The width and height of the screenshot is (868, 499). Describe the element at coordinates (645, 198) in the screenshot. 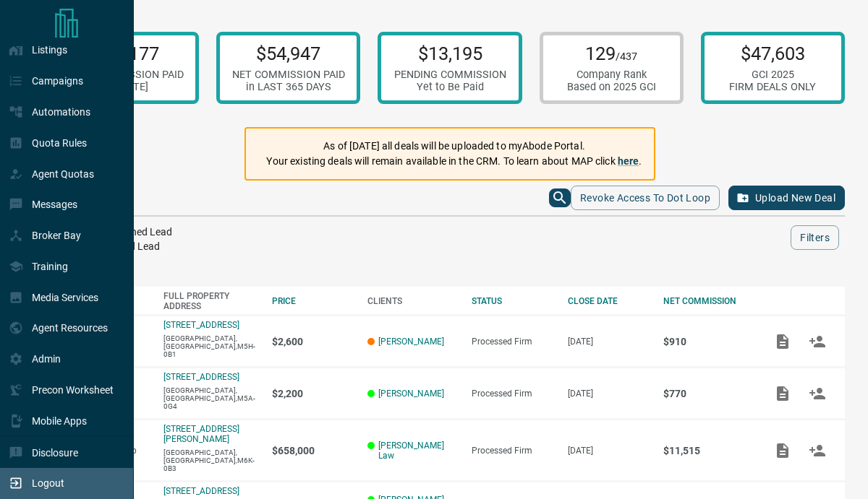

I see `button: Revoke Access to Dot Loop` at that location.